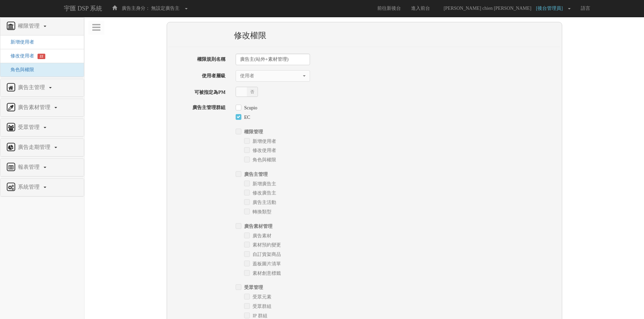 The height and width of the screenshot is (319, 644). I want to click on label: 角色與權限, so click(263, 160).